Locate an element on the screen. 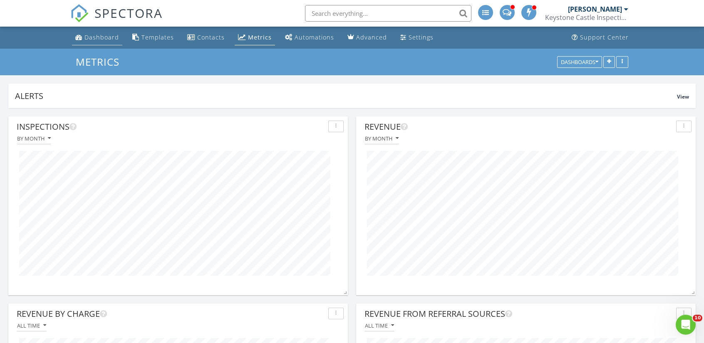  a: Dashboard is located at coordinates (97, 37).